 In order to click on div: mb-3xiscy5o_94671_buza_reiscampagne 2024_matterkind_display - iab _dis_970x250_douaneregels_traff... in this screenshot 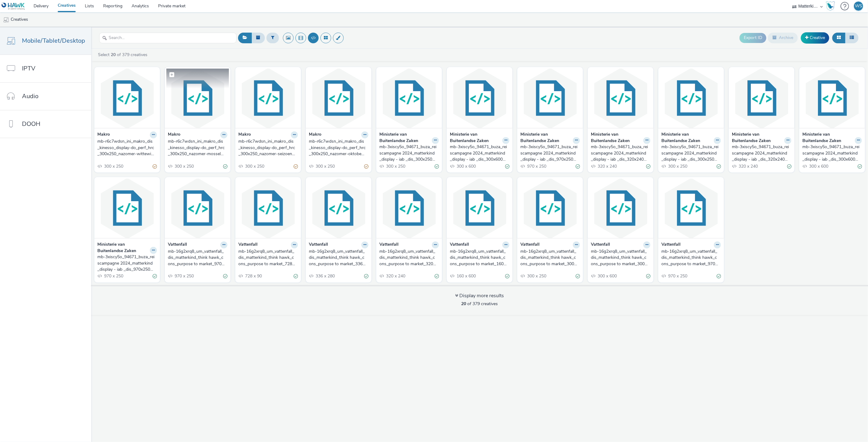, I will do `click(549, 153)`.